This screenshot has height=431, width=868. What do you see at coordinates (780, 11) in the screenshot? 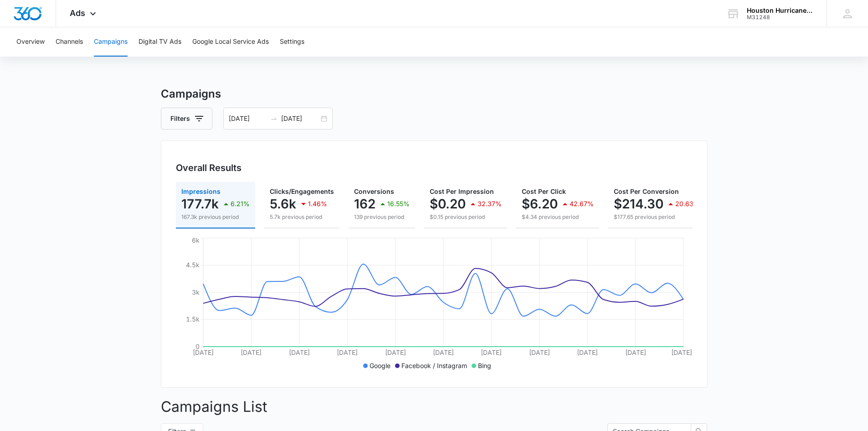
I see `div: account name` at bounding box center [780, 11].